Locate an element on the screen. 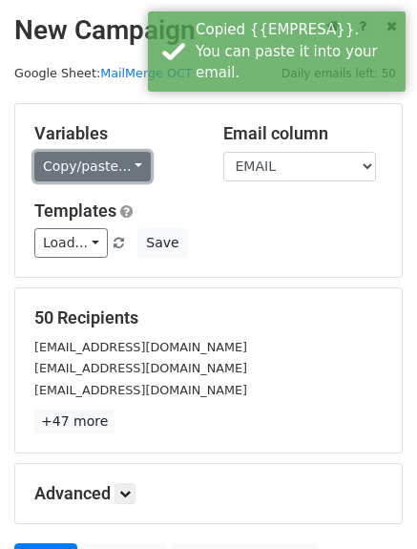 This screenshot has height=549, width=417. a: MailMerge OCT is located at coordinates (146, 73).